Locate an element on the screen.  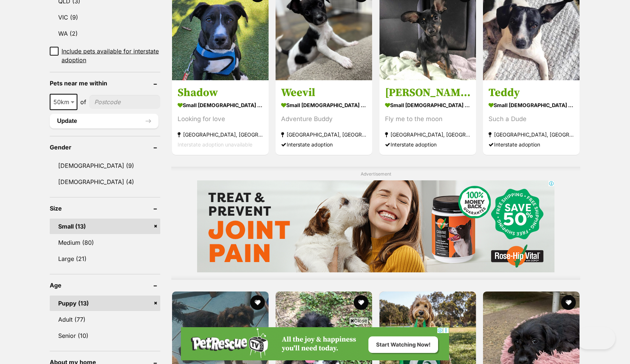
span: Include pets available for interstate adoption is located at coordinates (111, 56).